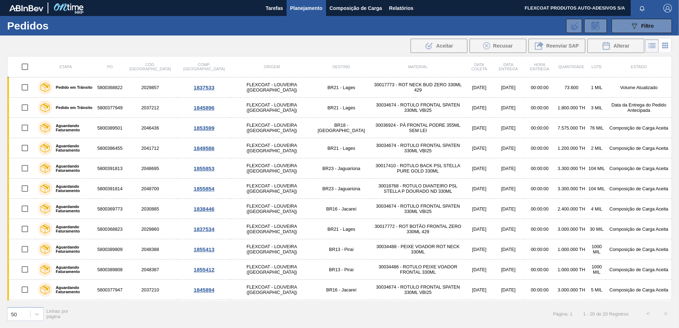  Describe the element at coordinates (556, 46) in the screenshot. I see `button: Reenviar SAP` at that location.